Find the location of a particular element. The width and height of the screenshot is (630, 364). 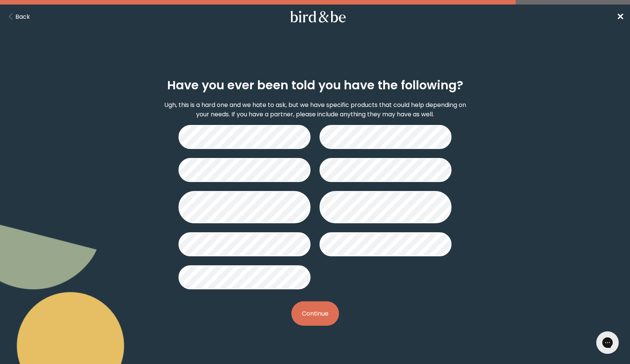

h2: Have you ever been told you have the following? is located at coordinates (315, 85).